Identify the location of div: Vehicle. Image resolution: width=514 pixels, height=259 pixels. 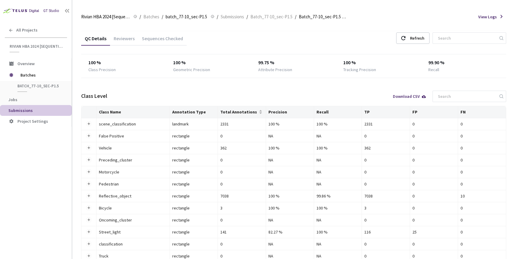
(132, 148).